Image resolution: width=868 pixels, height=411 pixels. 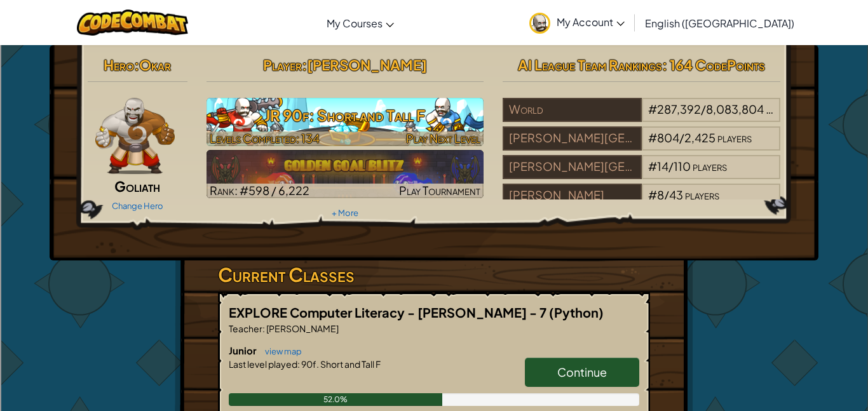 I want to click on a: My Account, so click(x=577, y=22).